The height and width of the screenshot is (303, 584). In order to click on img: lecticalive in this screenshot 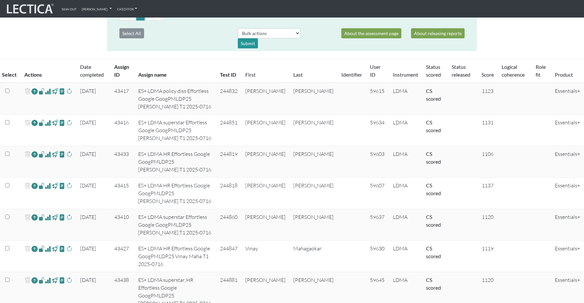, I will do `click(30, 9)`.